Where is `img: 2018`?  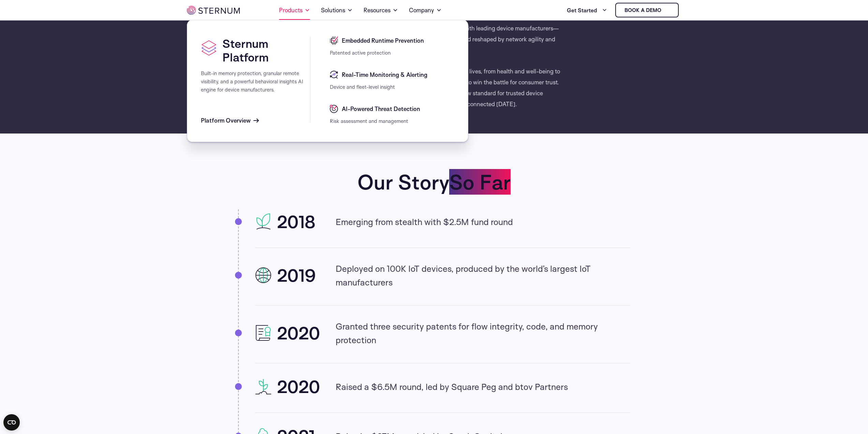
img: 2018 is located at coordinates (263, 221).